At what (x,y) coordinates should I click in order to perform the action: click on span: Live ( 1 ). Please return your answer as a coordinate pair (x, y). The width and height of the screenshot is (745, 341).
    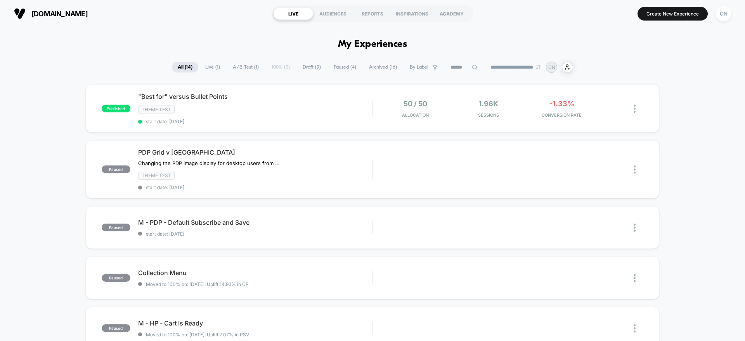
    Looking at the image, I should click on (213, 67).